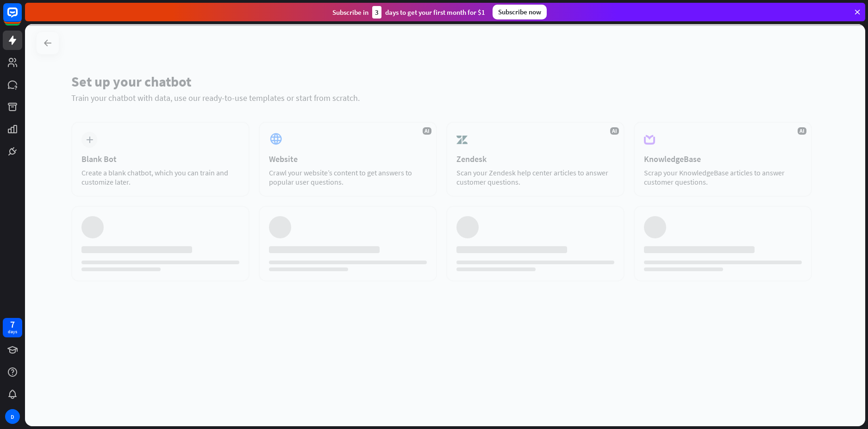 This screenshot has height=429, width=868. What do you see at coordinates (519, 12) in the screenshot?
I see `div: Subscribe now` at bounding box center [519, 12].